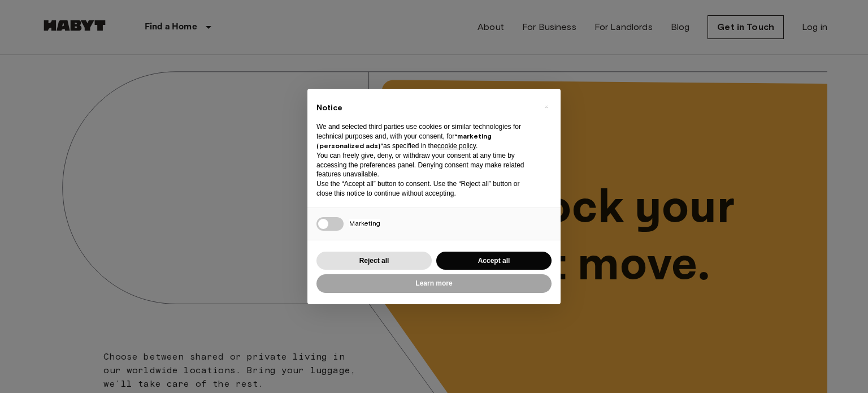 This screenshot has height=393, width=868. Describe the element at coordinates (425, 165) in the screenshot. I see `p: You can freely give, deny, or withdraw your consent at any time by accessing the preferences pane...` at that location.